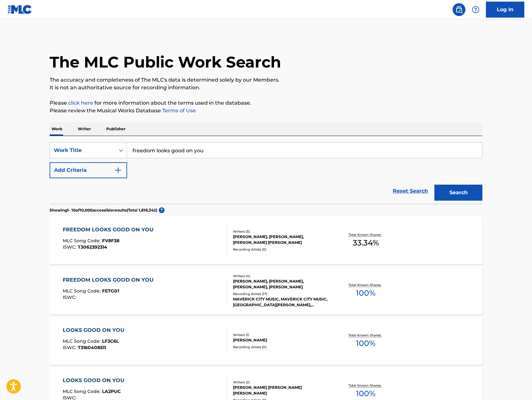  What do you see at coordinates (111, 241) in the screenshot?
I see `span: FV8F38` at bounding box center [111, 241].